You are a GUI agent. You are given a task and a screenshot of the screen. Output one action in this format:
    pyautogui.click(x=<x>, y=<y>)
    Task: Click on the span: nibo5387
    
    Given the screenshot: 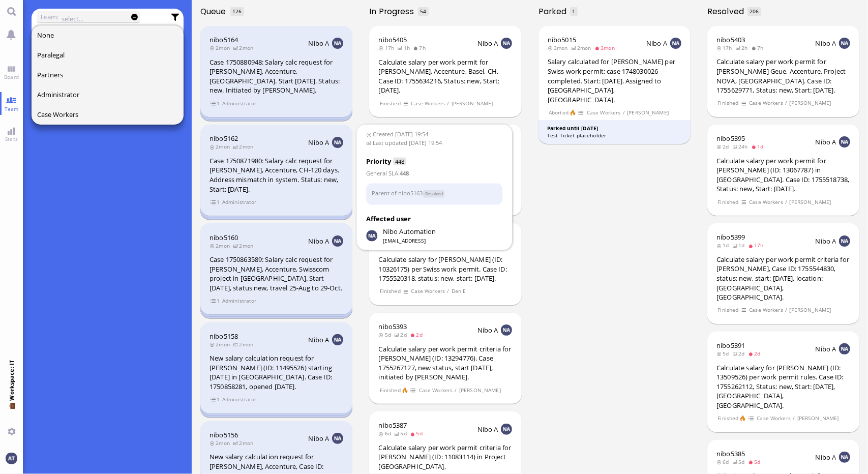 What is the action you would take?
    pyautogui.click(x=393, y=425)
    